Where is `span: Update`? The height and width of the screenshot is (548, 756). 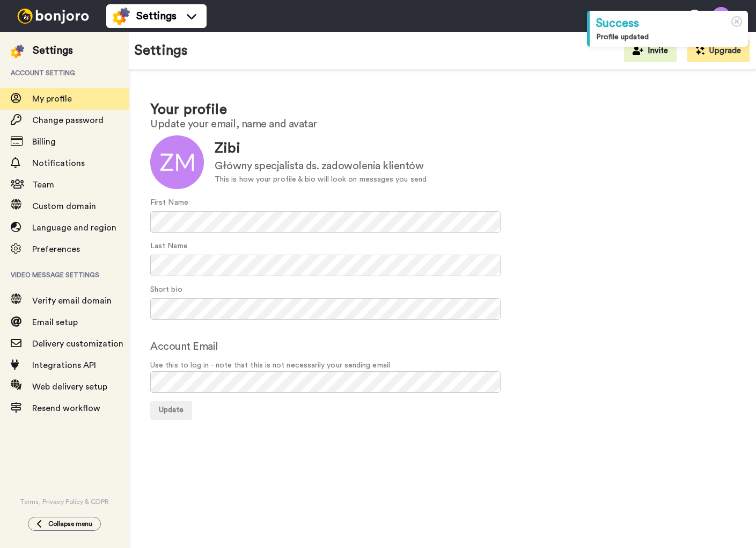 span: Update is located at coordinates (171, 410).